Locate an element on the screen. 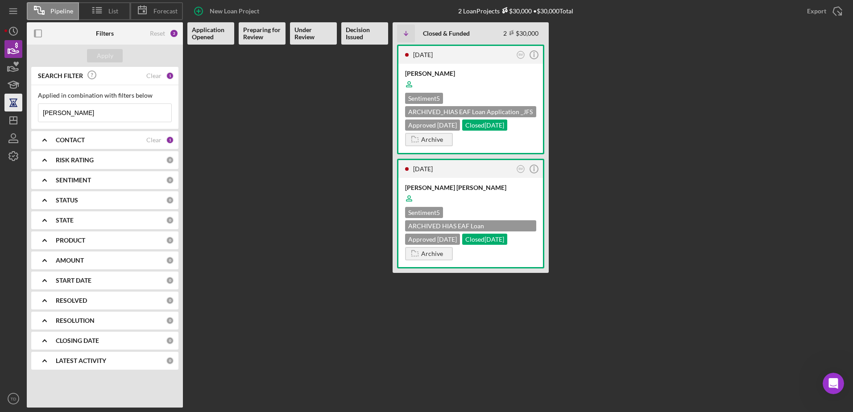 The height and width of the screenshot is (412, 853). div: Applied in combination with filters below is located at coordinates (105, 96).